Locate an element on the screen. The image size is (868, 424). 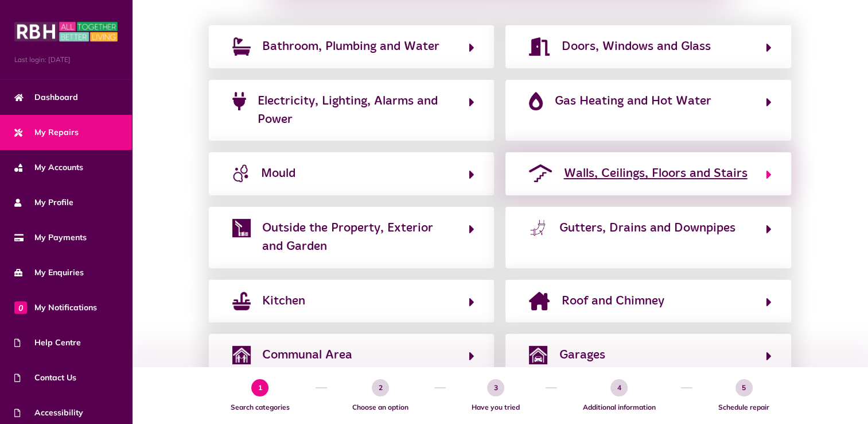
img: mould-icon.jpg is located at coordinates (241, 174).